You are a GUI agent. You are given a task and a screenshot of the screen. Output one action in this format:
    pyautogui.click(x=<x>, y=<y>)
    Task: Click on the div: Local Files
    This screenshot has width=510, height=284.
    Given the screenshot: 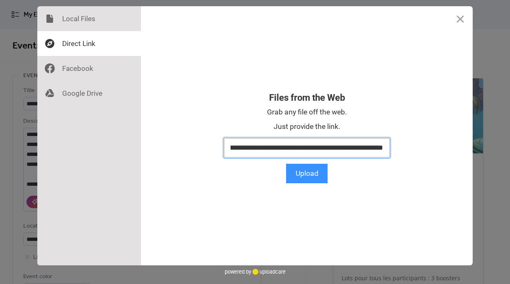 What is the action you would take?
    pyautogui.click(x=89, y=19)
    